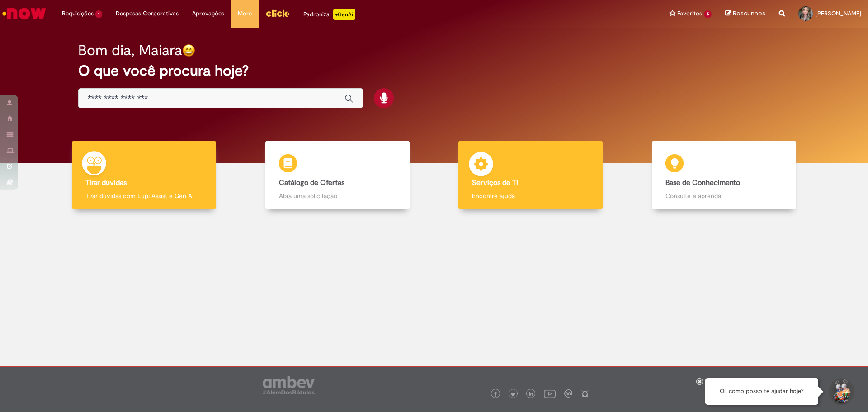  Describe the element at coordinates (329, 15) in the screenshot. I see `div: Padroniza` at that location.